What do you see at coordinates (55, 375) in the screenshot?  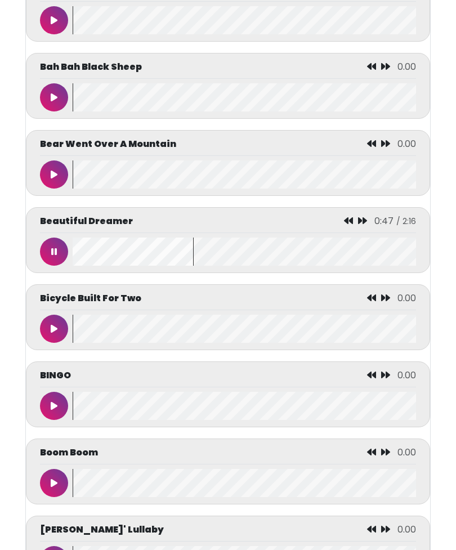 I see `p: BINGO` at bounding box center [55, 375].